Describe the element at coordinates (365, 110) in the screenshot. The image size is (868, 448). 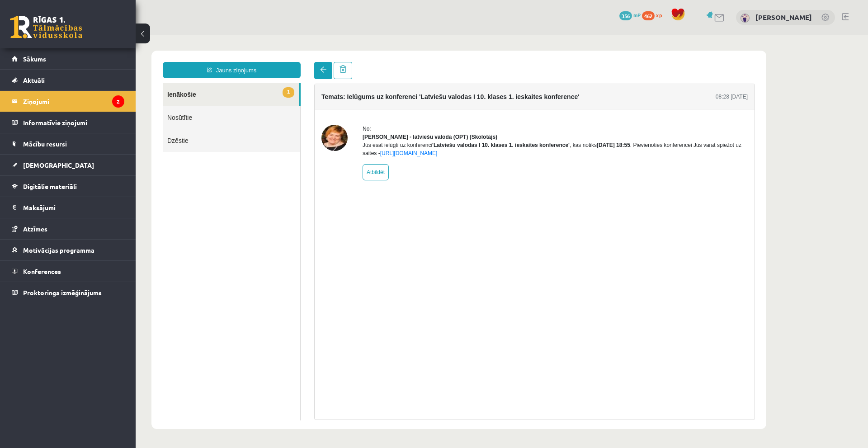
I see `b: 'Latviešu valodas I 10. klases 1. ieskaites konference'` at that location.